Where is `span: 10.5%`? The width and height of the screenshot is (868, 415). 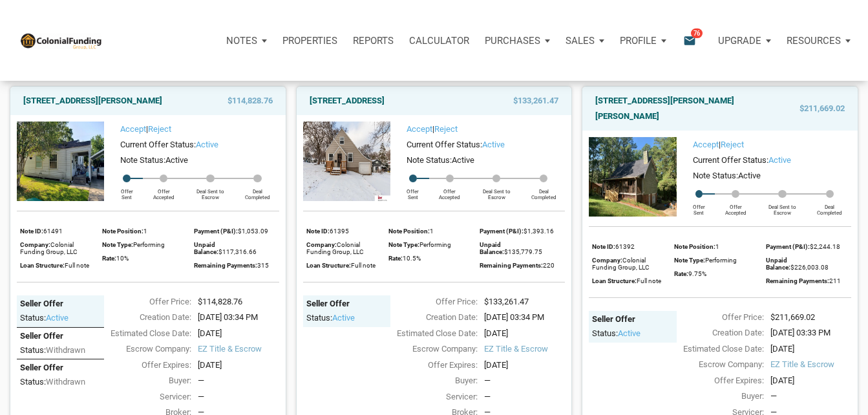
span: 10.5% is located at coordinates (412, 258).